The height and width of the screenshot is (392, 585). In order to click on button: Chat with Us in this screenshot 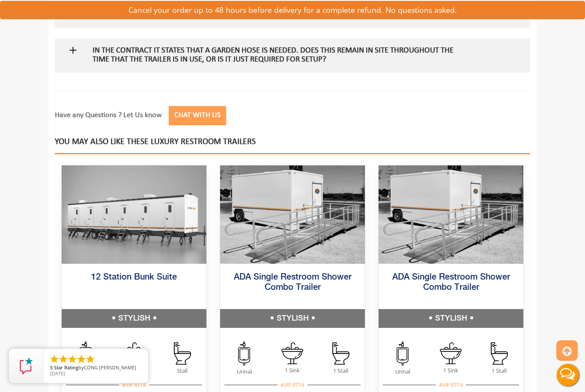, I will do `click(197, 116)`.